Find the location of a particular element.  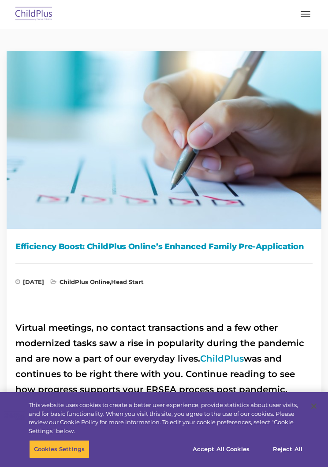

a: Head Start is located at coordinates (127, 282).